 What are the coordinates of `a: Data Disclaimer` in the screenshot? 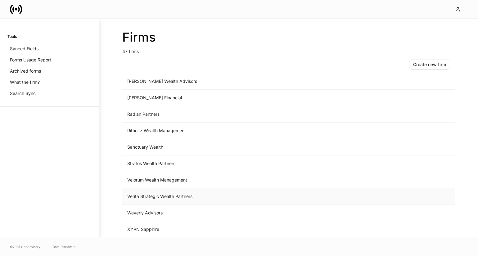 It's located at (64, 247).